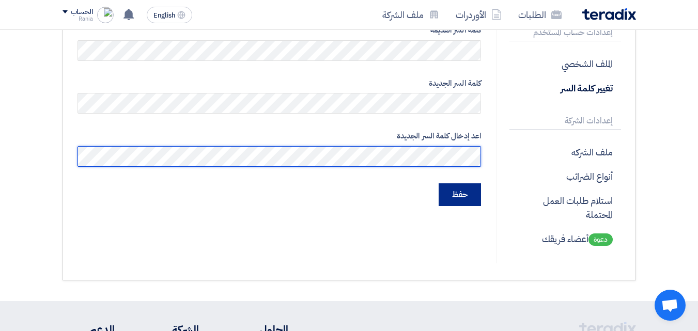 This screenshot has width=698, height=331. What do you see at coordinates (565, 152) in the screenshot?
I see `p: ملف الشركه` at bounding box center [565, 152].